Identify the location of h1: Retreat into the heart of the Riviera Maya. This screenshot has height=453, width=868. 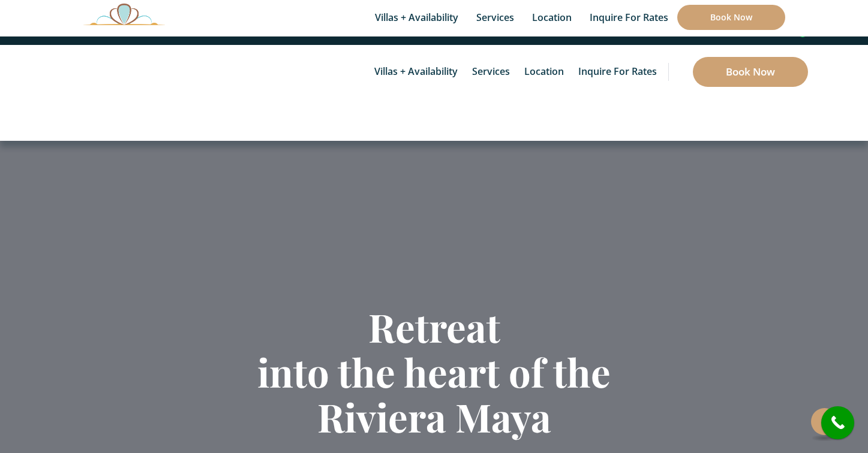
(434, 372).